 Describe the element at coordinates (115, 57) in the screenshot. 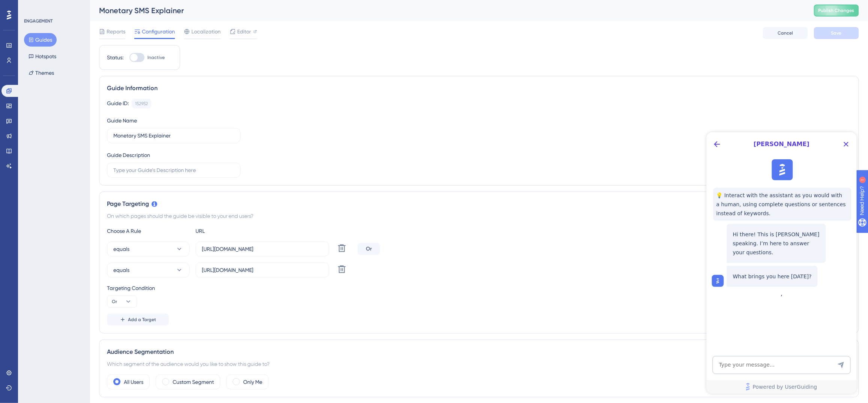

I see `div: Status:` at that location.